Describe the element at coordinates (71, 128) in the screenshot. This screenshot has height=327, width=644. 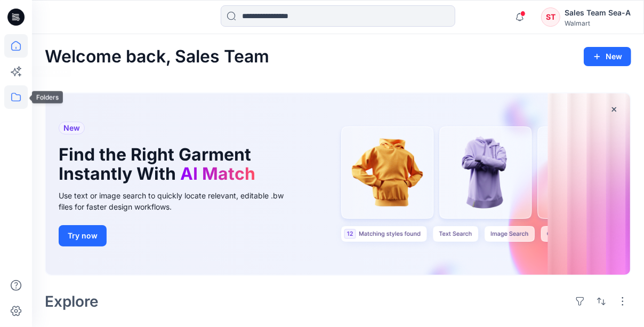
I see `span: New` at that location.